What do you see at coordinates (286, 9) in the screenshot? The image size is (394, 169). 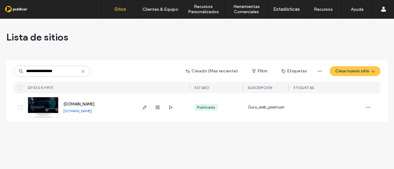 I see `label: Estadísticas` at bounding box center [286, 9].